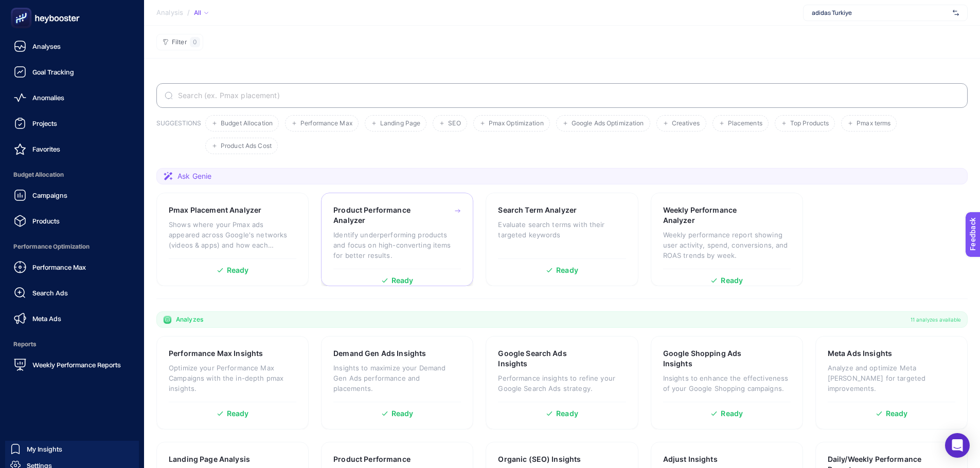 The height and width of the screenshot is (468, 980). I want to click on h3: Google Search Ads Insights, so click(545, 358).